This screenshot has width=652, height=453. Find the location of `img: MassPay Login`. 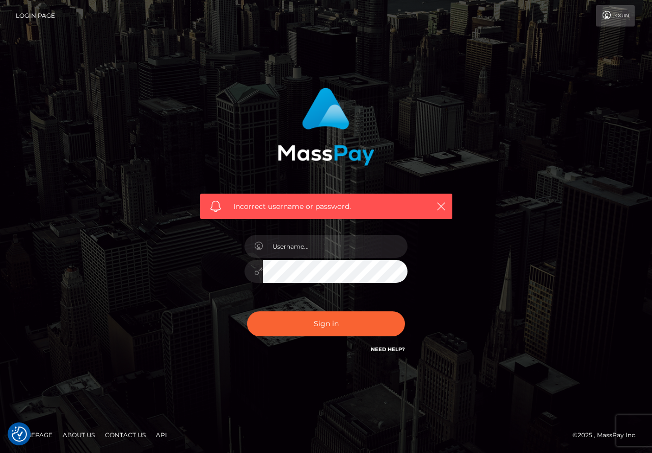

img: MassPay Login is located at coordinates (326, 126).